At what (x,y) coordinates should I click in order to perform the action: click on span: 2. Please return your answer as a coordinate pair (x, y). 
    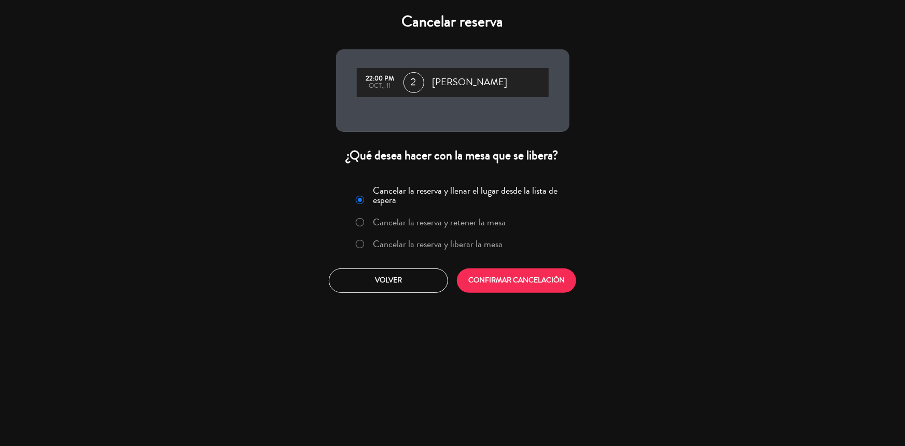
    Looking at the image, I should click on (414, 82).